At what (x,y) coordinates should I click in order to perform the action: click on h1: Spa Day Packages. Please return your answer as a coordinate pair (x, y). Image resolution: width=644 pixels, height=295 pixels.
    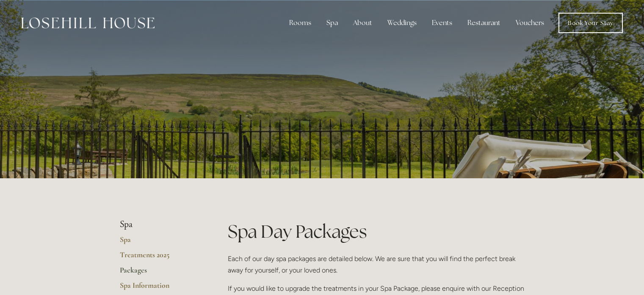
    Looking at the image, I should click on (376, 231).